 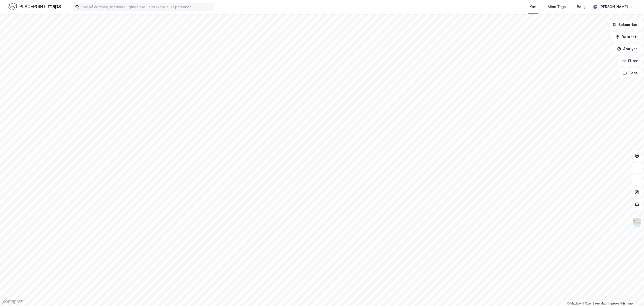 What do you see at coordinates (581, 7) in the screenshot?
I see `div: Bolig` at bounding box center [581, 7].